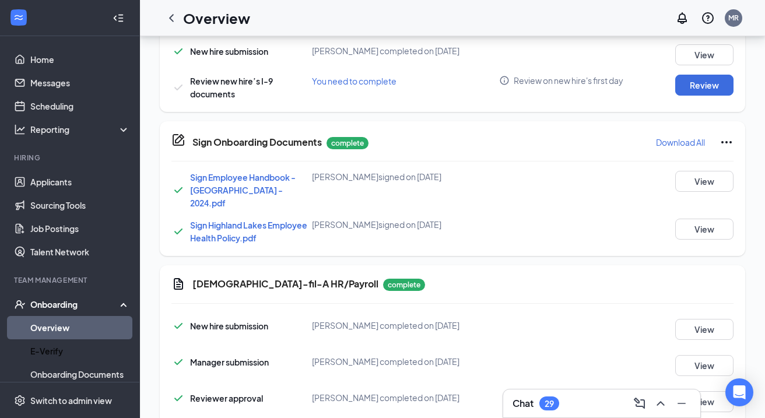  Describe the element at coordinates (75, 304) in the screenshot. I see `div: Onboarding` at that location.